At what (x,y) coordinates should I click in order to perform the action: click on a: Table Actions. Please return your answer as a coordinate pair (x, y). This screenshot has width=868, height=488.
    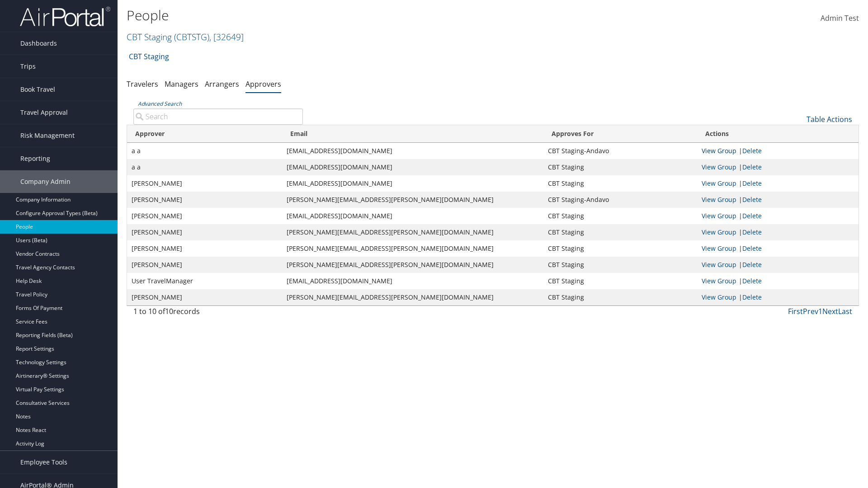
    Looking at the image, I should click on (829, 119).